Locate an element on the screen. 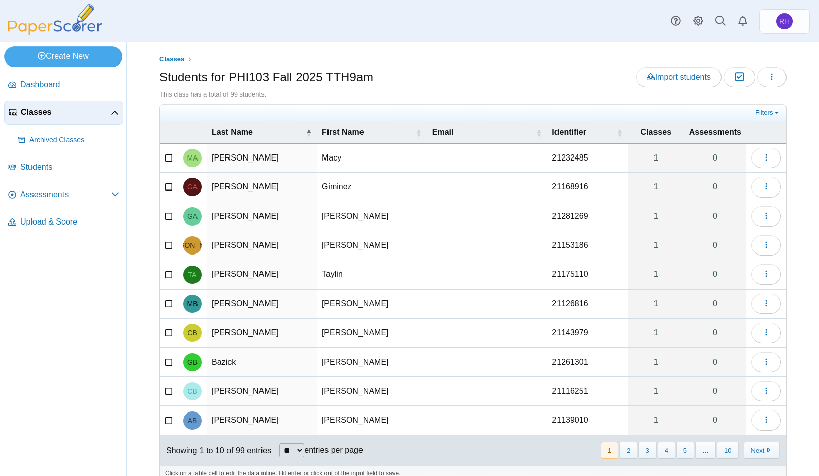 The height and width of the screenshot is (476, 819). span: Last Name : Activate to invert sorting is located at coordinates (309, 133).